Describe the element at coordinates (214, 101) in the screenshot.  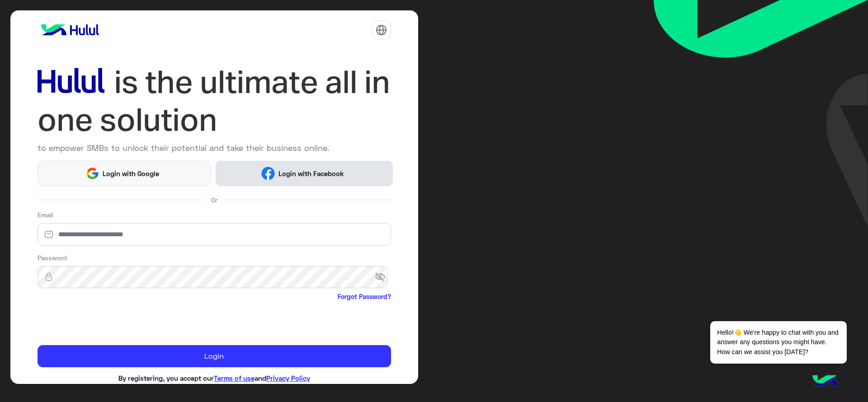
I see `img: hululLoginTitle_EN.svg` at that location.